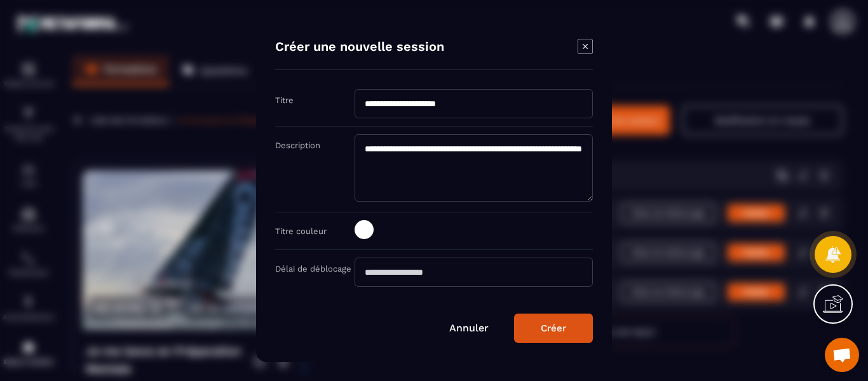 This screenshot has width=868, height=381. I want to click on div: Créer, so click(553, 329).